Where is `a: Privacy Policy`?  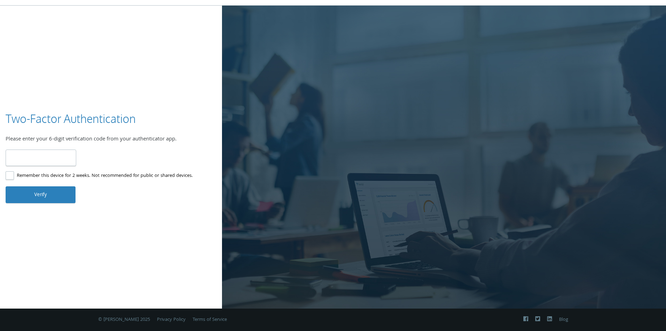 a: Privacy Policy is located at coordinates (171, 319).